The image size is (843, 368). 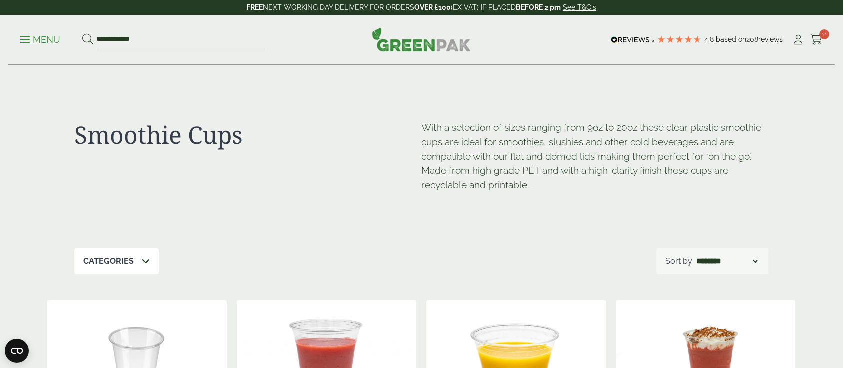 What do you see at coordinates (580, 7) in the screenshot?
I see `a: See T&C's` at bounding box center [580, 7].